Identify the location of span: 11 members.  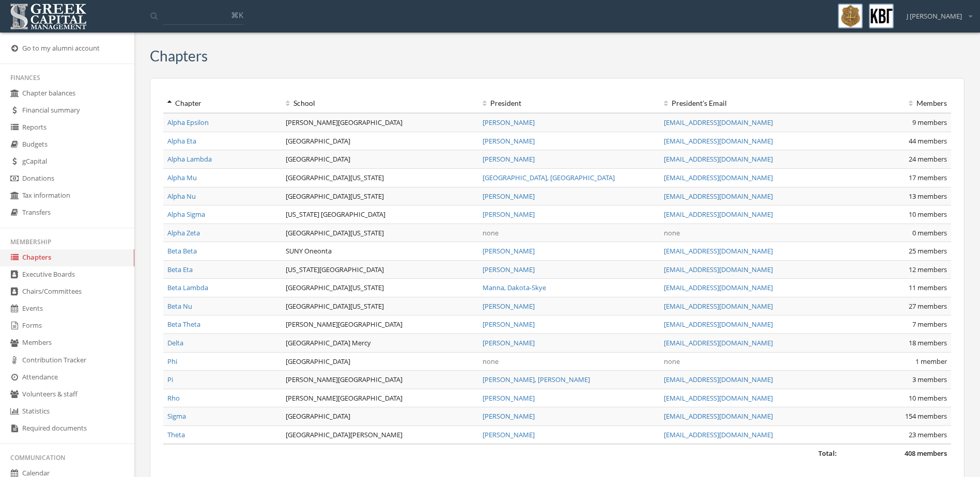
(928, 288).